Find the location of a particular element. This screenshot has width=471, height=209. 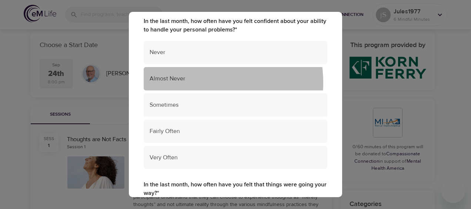

span: Almost Never is located at coordinates (236, 79).